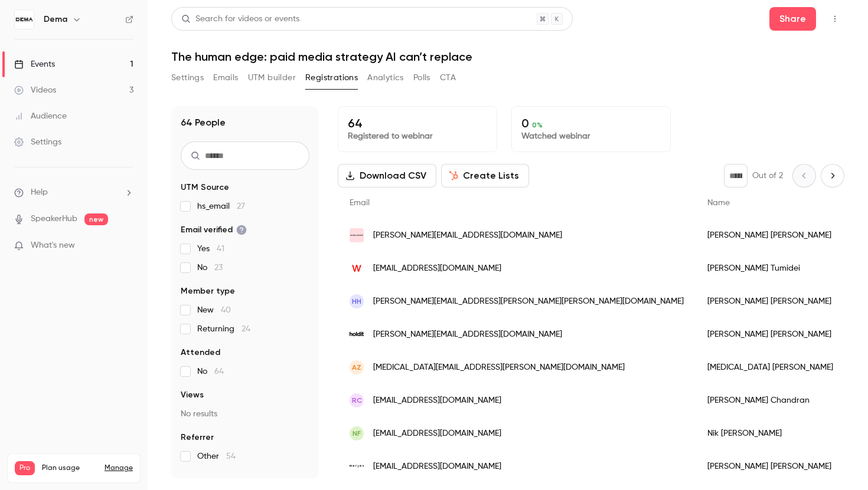 The image size is (868, 490). What do you see at coordinates (231, 457) in the screenshot?
I see `span: 54` at bounding box center [231, 457].